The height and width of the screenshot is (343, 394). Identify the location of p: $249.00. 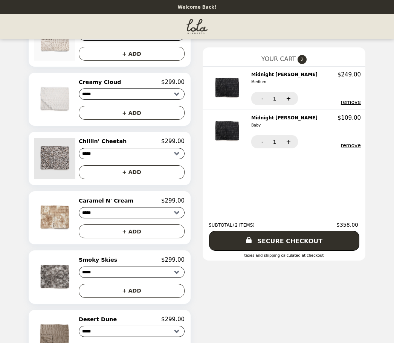
(349, 75).